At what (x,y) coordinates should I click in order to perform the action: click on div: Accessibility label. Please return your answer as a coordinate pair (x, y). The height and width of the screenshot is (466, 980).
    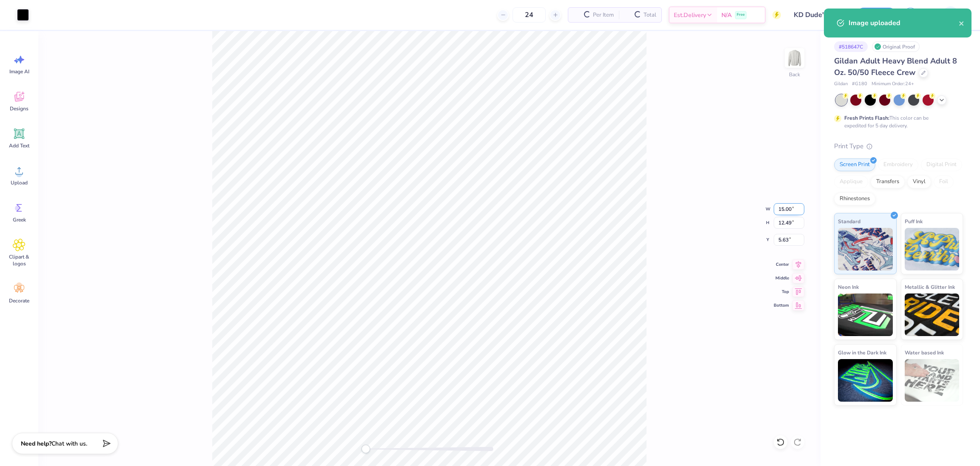
    Looking at the image, I should click on (366, 449).